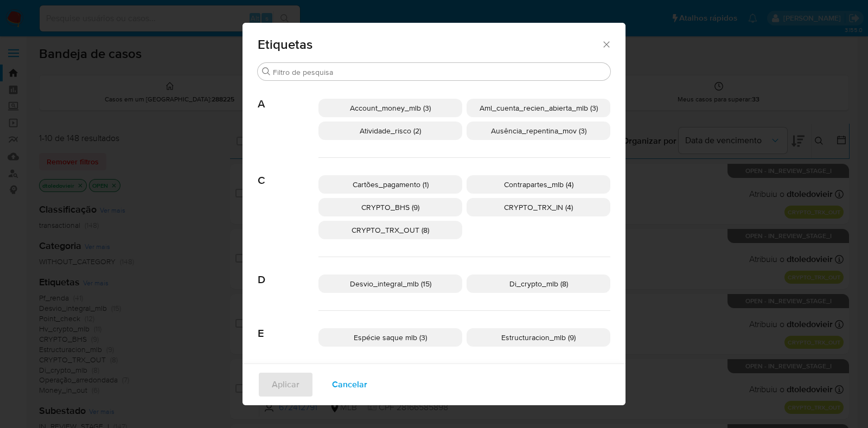 The image size is (868, 428). What do you see at coordinates (538, 207) in the screenshot?
I see `span: CRYPTO_TRX_IN (4)` at bounding box center [538, 207].